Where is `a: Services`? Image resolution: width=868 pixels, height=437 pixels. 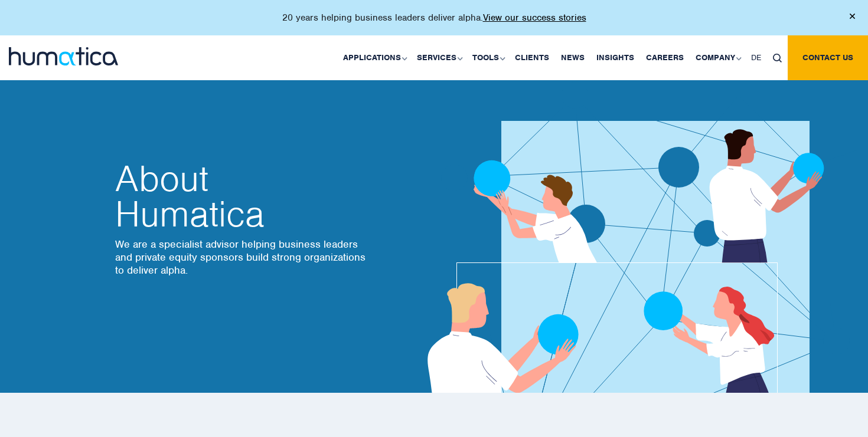 a: Services is located at coordinates (439, 58).